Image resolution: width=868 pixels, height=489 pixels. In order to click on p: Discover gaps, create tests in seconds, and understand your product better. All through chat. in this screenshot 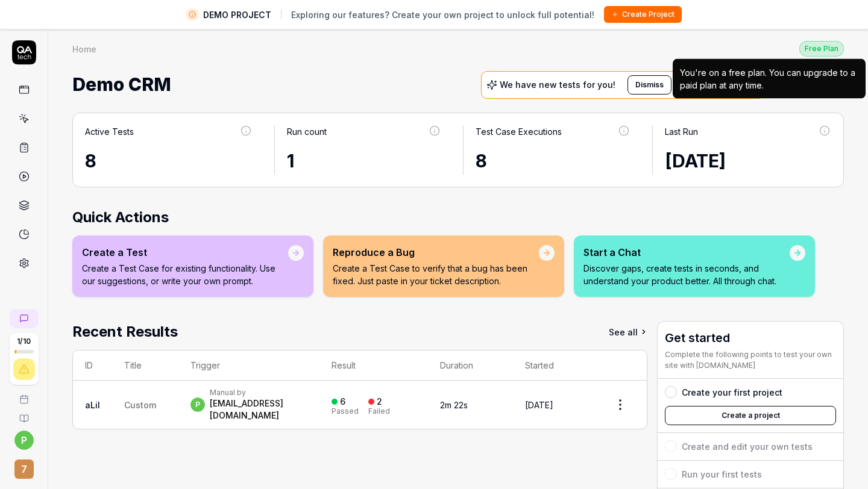, I will do `click(687, 274)`.